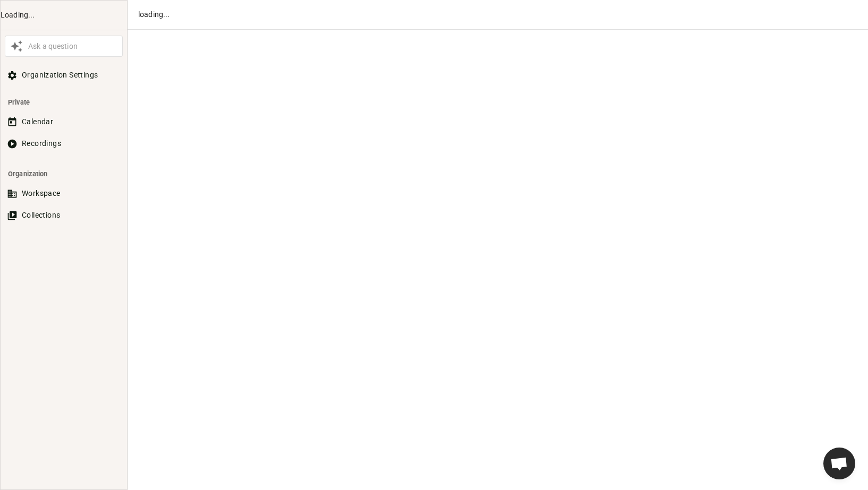  I want to click on a: Recordings, so click(64, 144).